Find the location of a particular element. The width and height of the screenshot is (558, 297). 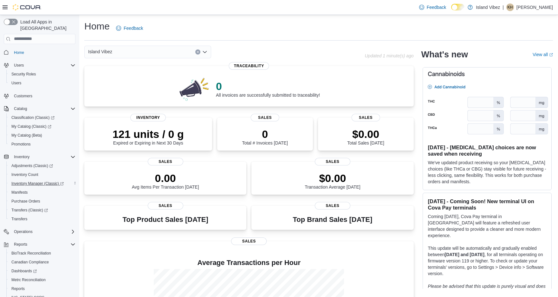

a: View allExternal link is located at coordinates (543, 55).